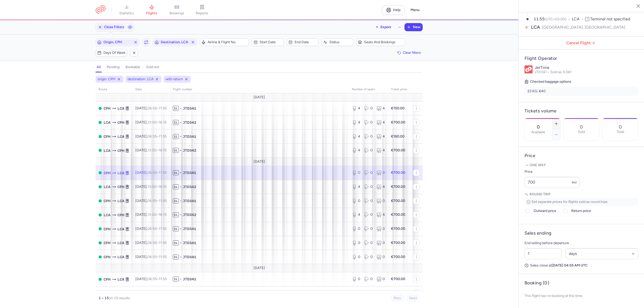 The width and height of the screenshot is (644, 308). What do you see at coordinates (113, 67) in the screenshot?
I see `h4: pending` at bounding box center [113, 67].